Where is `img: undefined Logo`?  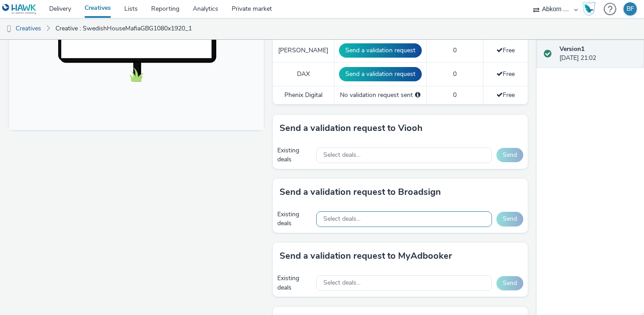
img: undefined Logo is located at coordinates (19, 9).